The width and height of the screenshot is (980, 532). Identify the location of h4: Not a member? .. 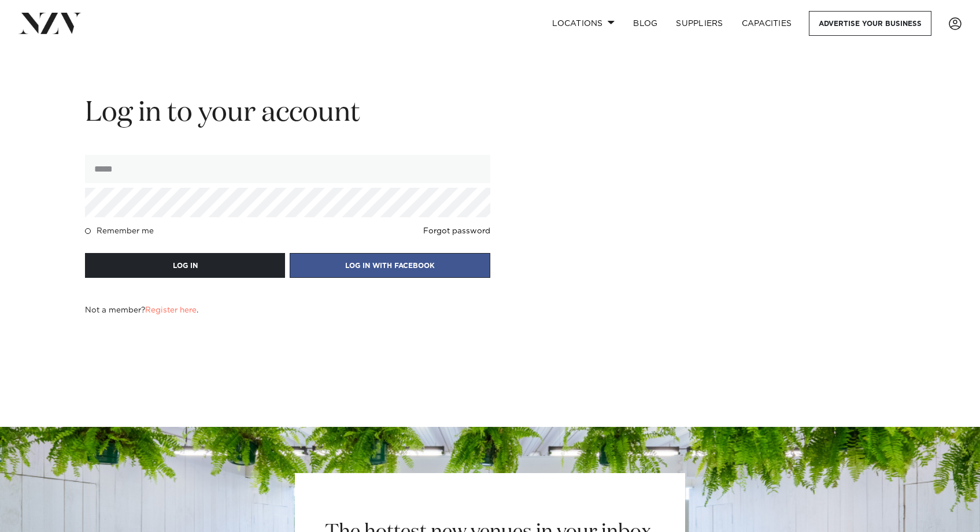
(141, 310).